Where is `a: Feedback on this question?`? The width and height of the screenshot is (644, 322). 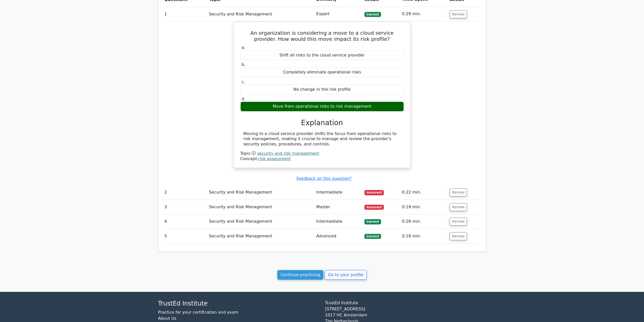
a: Feedback on this question? is located at coordinates (324, 179).